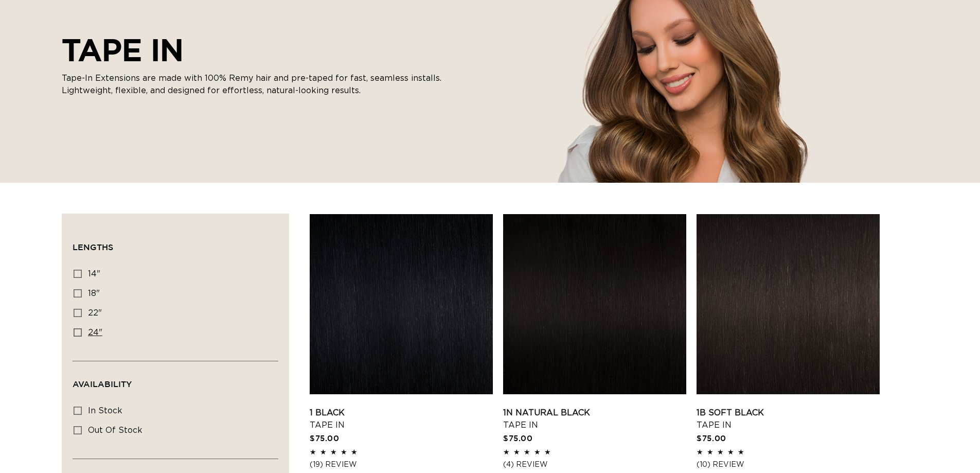  Describe the element at coordinates (788, 419) in the screenshot. I see `a: 1B Soft Black Tape In` at that location.